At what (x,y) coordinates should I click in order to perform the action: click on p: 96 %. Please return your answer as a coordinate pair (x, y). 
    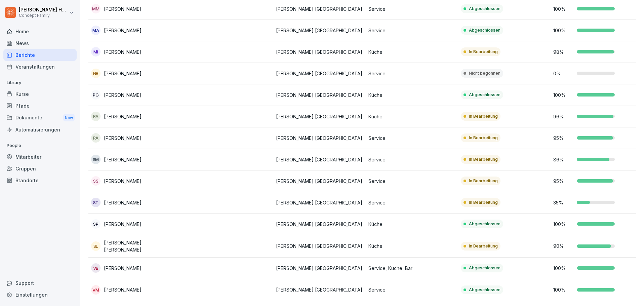
    Looking at the image, I should click on (563, 116).